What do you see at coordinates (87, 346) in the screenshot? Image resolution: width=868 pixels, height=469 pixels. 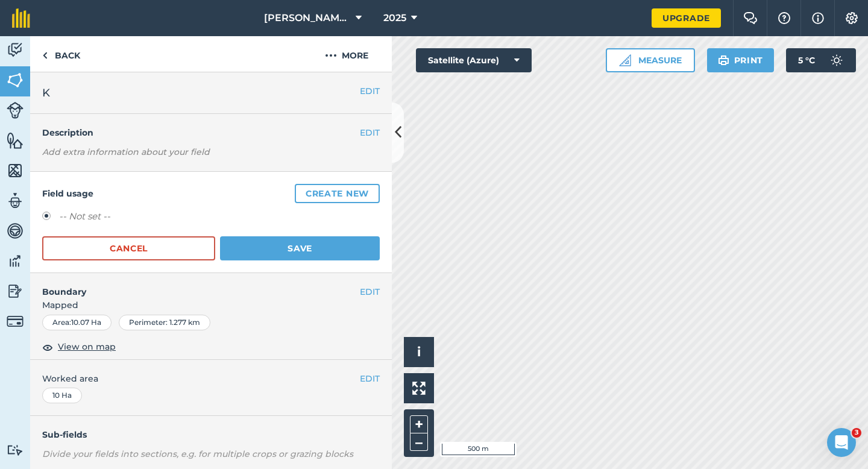 I see `span: View on map` at bounding box center [87, 346].